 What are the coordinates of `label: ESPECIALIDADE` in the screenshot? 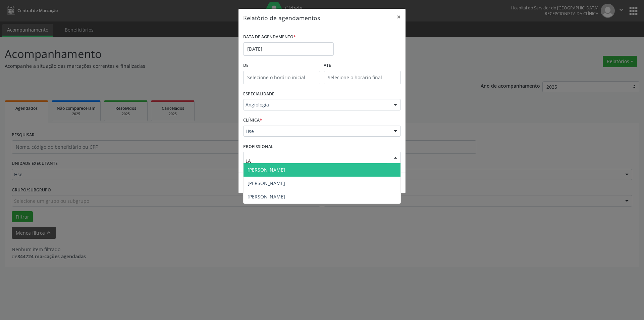 It's located at (259, 94).